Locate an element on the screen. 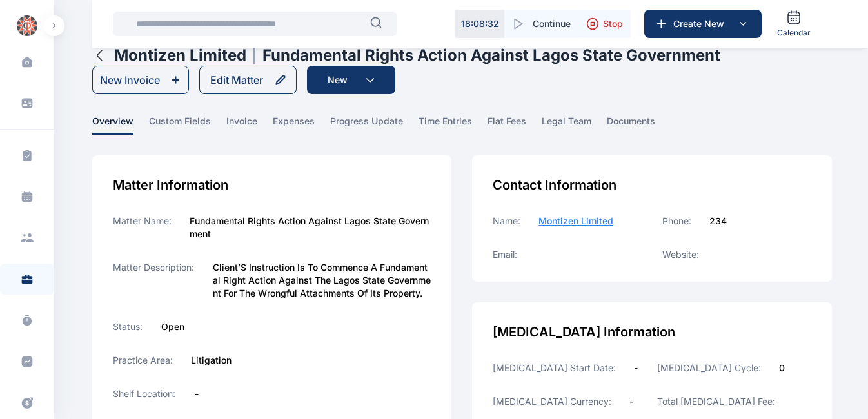 The width and height of the screenshot is (868, 419). span: overview is located at coordinates (113, 124).